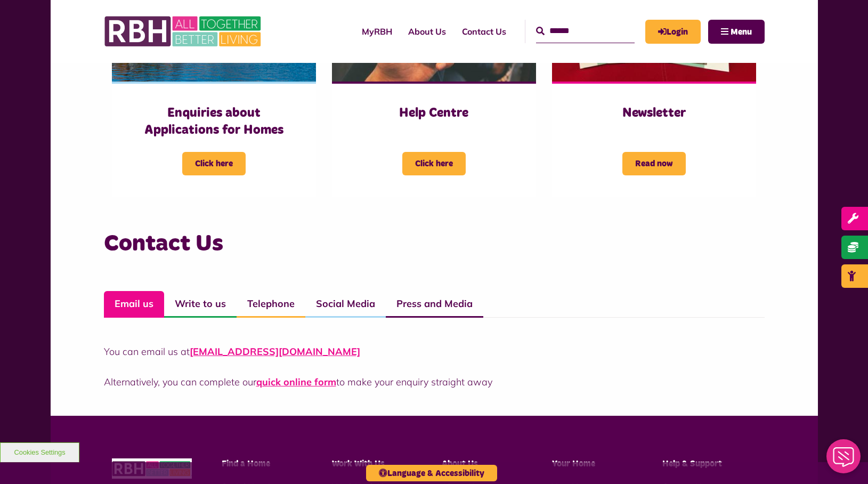 The height and width of the screenshot is (484, 868). Describe the element at coordinates (434, 352) in the screenshot. I see `p: You can email us at` at that location.